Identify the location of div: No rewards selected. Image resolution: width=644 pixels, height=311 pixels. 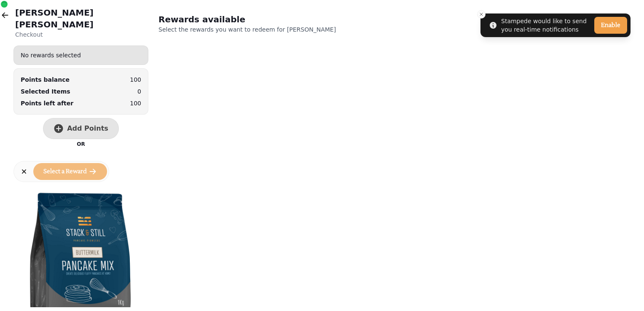
(81, 55).